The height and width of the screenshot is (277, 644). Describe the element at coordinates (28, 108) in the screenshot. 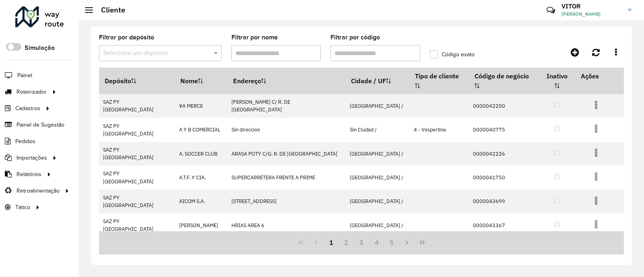

I see `span: Cadastros` at that location.